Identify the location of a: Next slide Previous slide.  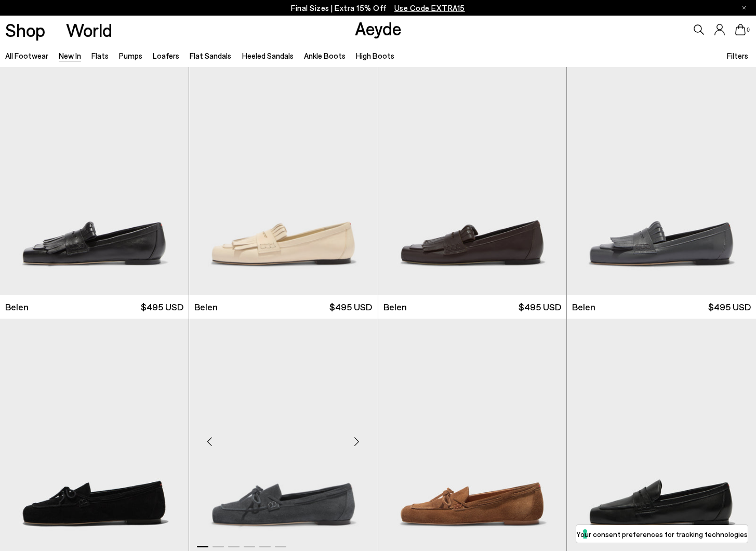
(283, 177).